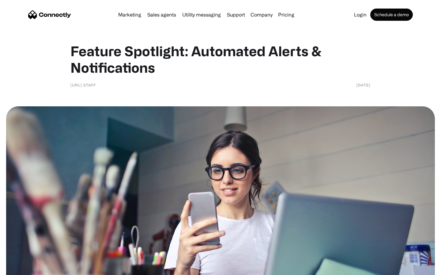 The height and width of the screenshot is (275, 441). Describe the element at coordinates (286, 15) in the screenshot. I see `a: Pricing` at that location.